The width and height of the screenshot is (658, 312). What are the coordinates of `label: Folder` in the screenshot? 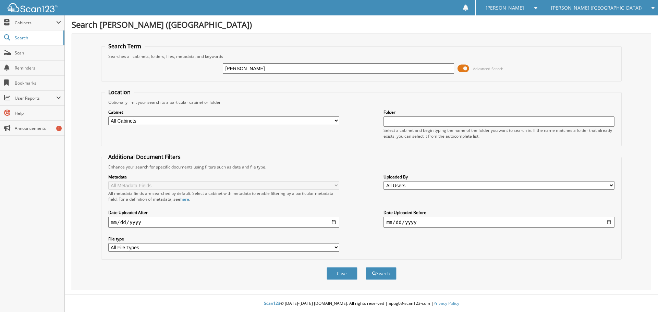 It's located at (499, 112).